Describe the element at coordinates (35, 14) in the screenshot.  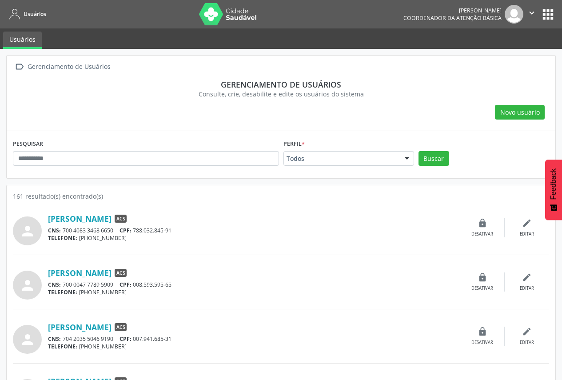
I see `span: Usuários` at that location.